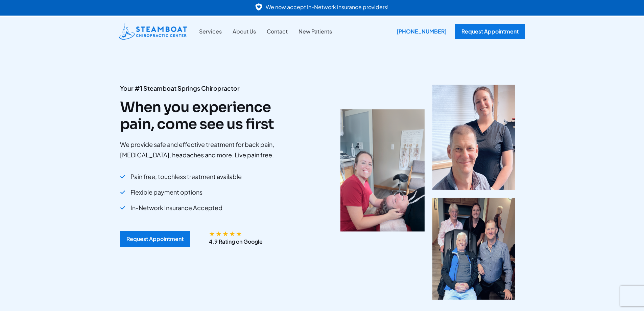 This screenshot has width=644, height=311. What do you see at coordinates (180, 88) in the screenshot?
I see `strong: Your #1 Steamboat Springs Chiropractor` at bounding box center [180, 88].